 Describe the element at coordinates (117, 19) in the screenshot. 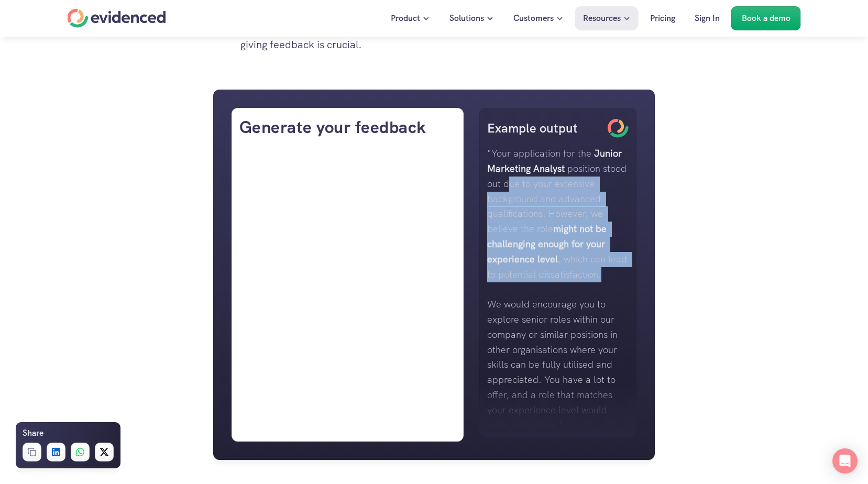

I see `a: Home` at that location.